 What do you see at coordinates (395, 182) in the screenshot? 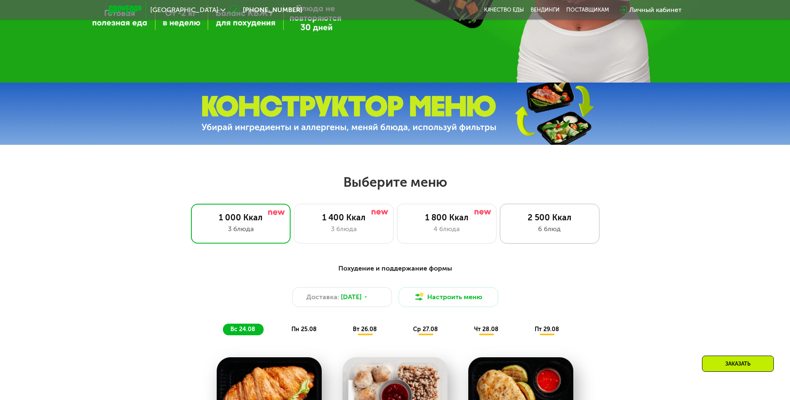
I see `h2: Выберите меню` at bounding box center [395, 182].